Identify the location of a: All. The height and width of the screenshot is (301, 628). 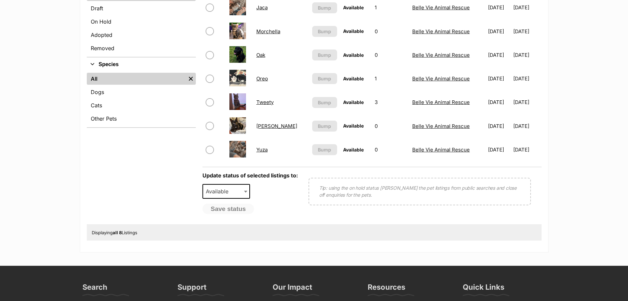
(136, 79).